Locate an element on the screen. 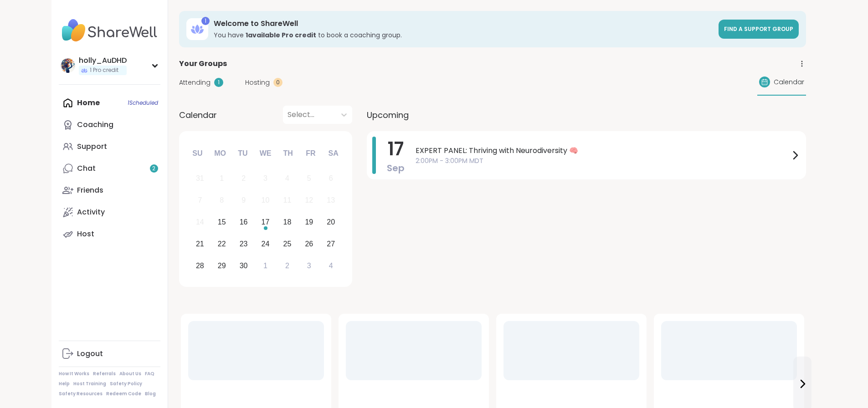 The width and height of the screenshot is (868, 408). div: 20 is located at coordinates (331, 222).